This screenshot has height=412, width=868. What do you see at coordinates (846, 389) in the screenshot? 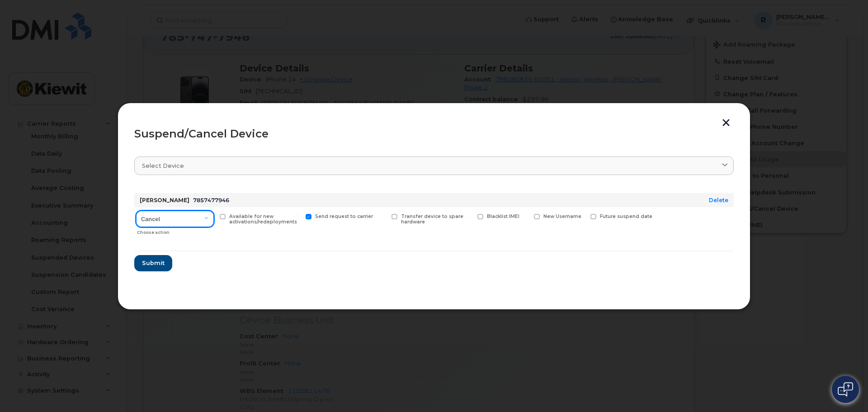
I see `img: Open chat` at bounding box center [846, 389].